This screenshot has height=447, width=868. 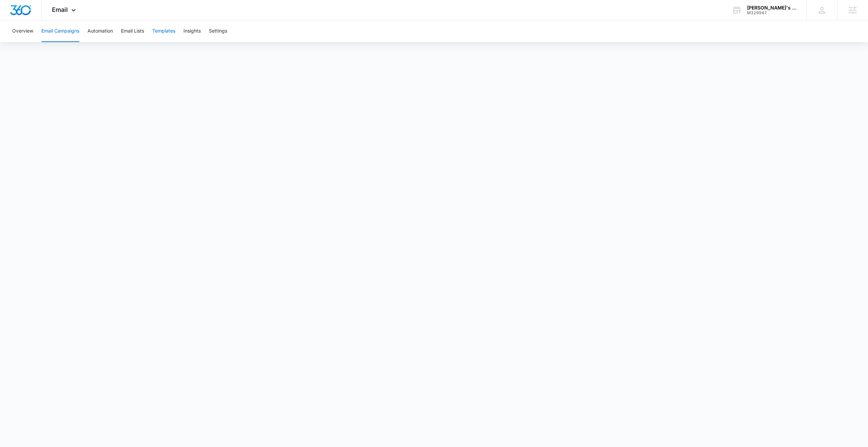 What do you see at coordinates (133, 31) in the screenshot?
I see `button: Email Lists` at bounding box center [133, 31].